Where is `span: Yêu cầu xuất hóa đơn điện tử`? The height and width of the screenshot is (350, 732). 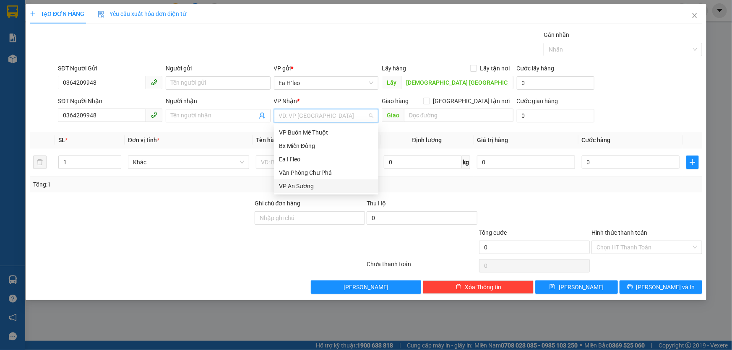 span: Yêu cầu xuất hóa đơn điện tử is located at coordinates (142, 14).